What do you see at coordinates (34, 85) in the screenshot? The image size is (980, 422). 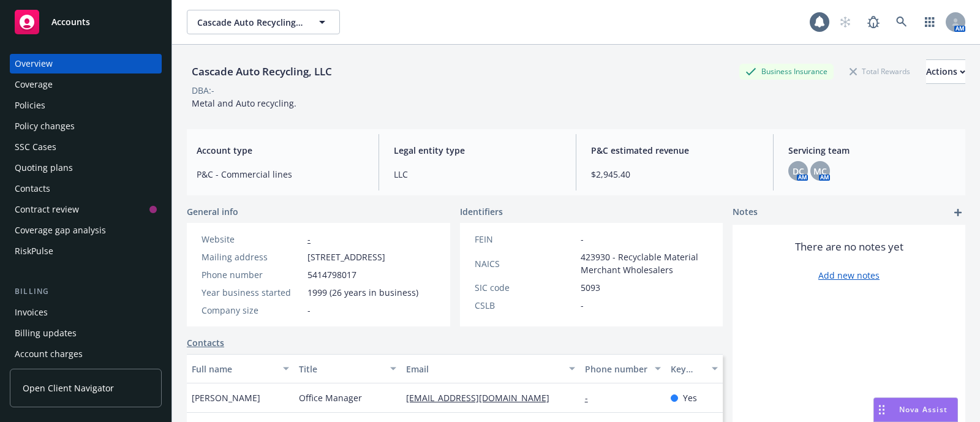 I see `div: Coverage` at bounding box center [34, 85].